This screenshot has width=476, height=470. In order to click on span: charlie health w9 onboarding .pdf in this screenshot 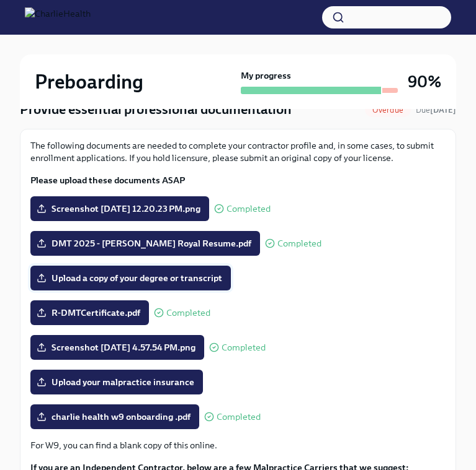, I will do `click(115, 417)`.